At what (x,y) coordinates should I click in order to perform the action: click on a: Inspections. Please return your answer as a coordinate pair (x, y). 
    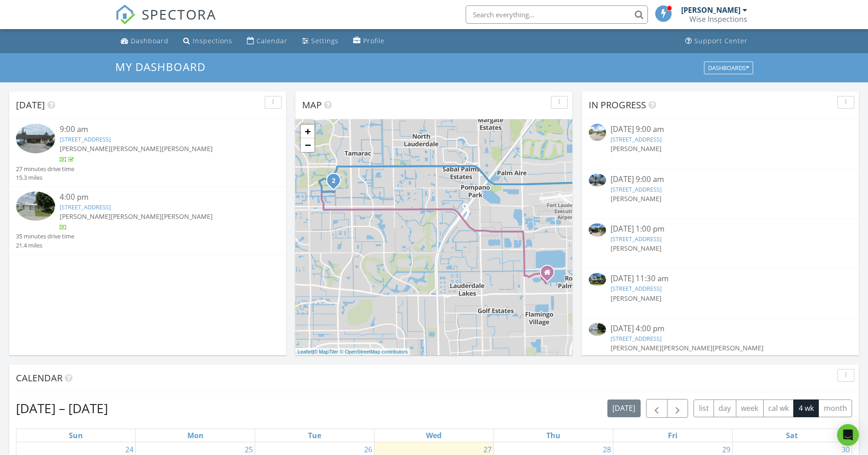
    Looking at the image, I should click on (208, 41).